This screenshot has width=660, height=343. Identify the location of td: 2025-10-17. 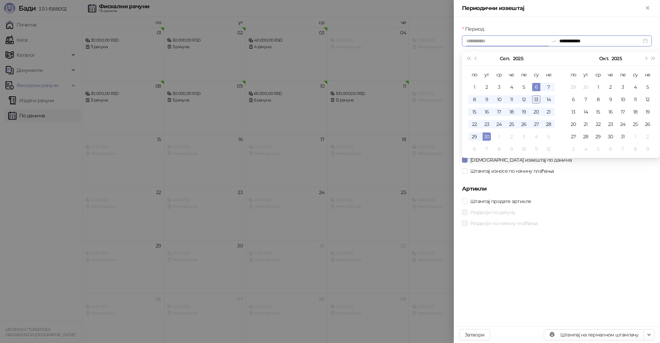
(623, 112).